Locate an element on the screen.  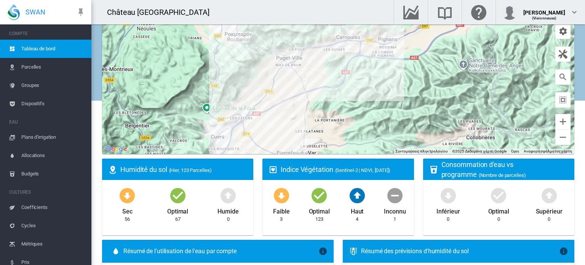
div: Indice Végétation is located at coordinates (344, 169).